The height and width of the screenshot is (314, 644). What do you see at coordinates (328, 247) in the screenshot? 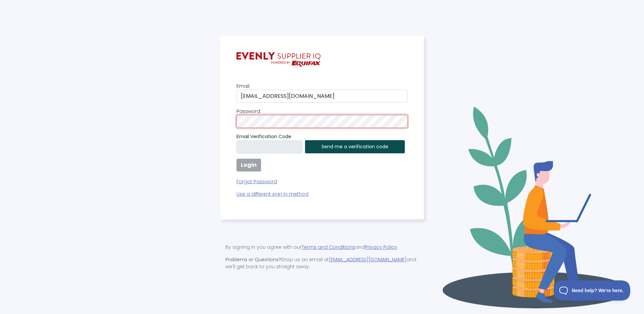
I see `a: Terms and Conditions` at bounding box center [328, 247].